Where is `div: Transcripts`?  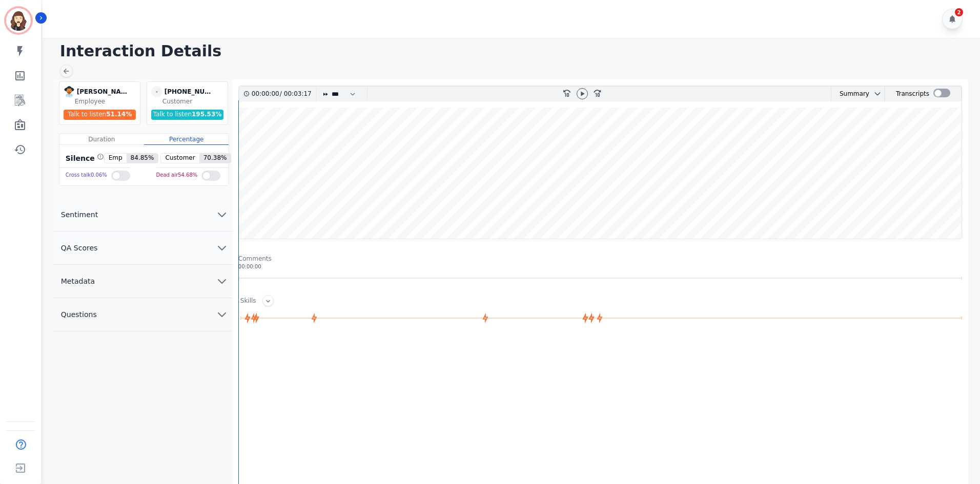 div: Transcripts is located at coordinates (912, 94).